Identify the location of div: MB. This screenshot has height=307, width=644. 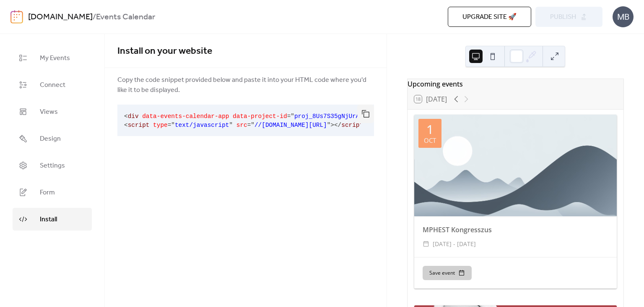
(623, 17).